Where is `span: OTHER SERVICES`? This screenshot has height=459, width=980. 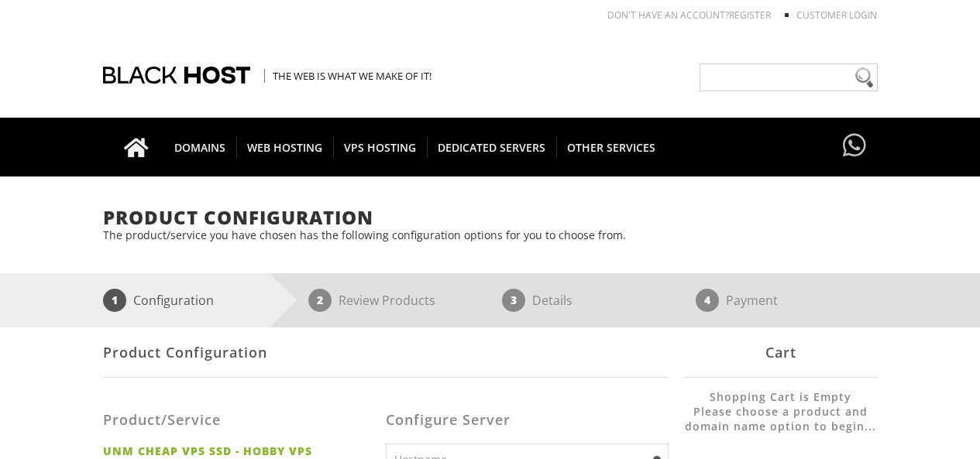
span: OTHER SERVICES is located at coordinates (612, 147).